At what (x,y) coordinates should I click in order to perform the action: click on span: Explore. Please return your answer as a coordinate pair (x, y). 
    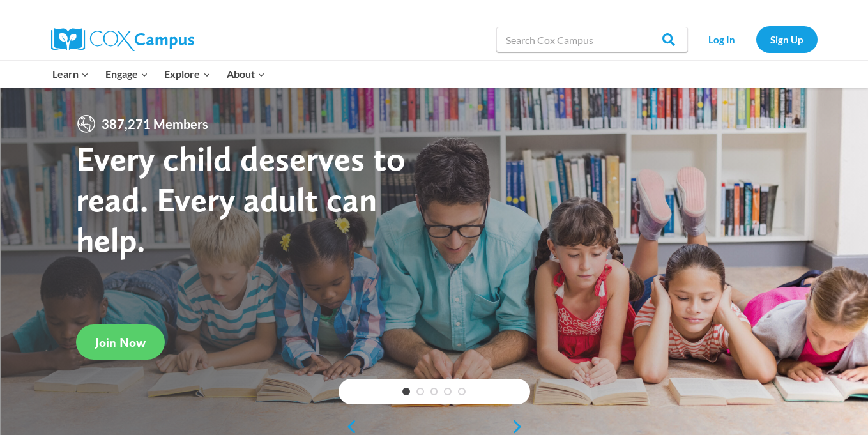
    Looking at the image, I should click on (187, 74).